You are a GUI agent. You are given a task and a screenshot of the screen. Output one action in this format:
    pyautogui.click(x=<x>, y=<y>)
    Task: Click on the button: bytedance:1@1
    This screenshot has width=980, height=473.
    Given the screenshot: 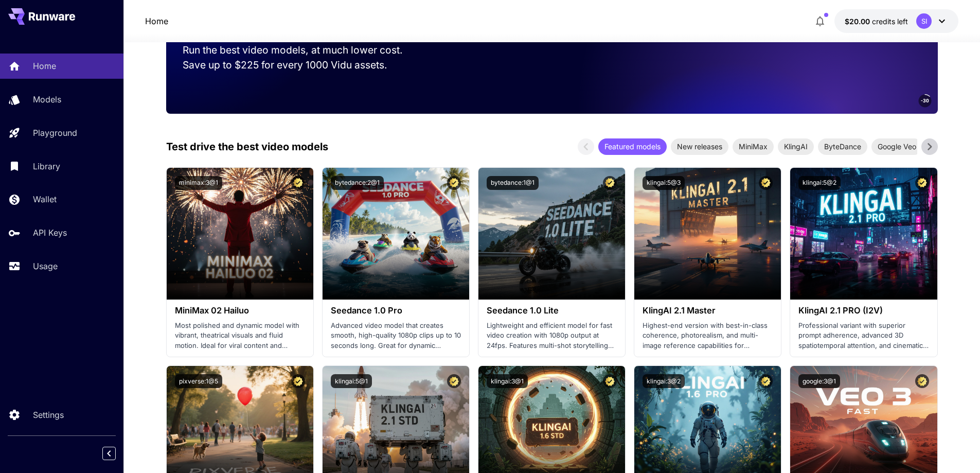 What is the action you would take?
    pyautogui.click(x=513, y=182)
    